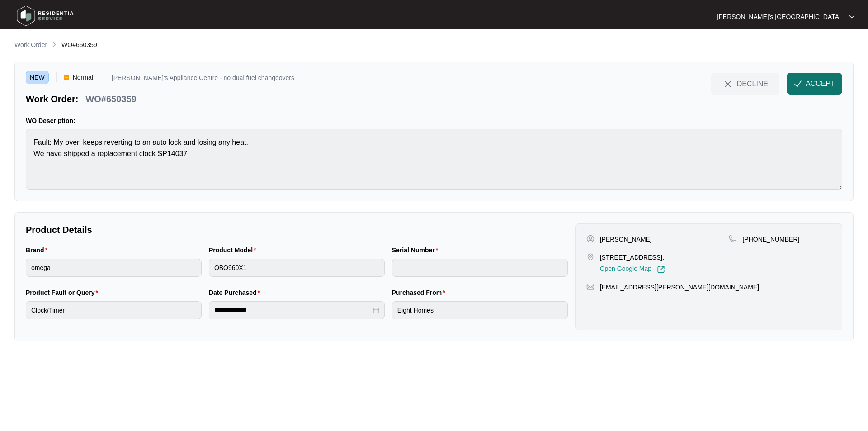 Image resolution: width=868 pixels, height=431 pixels. What do you see at coordinates (661, 269) in the screenshot?
I see `img: Link-External` at bounding box center [661, 269].